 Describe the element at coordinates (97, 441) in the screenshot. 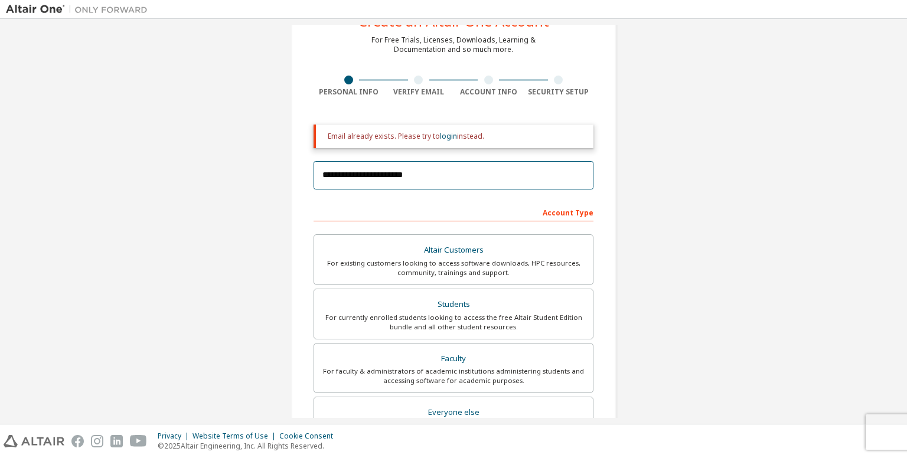

I see `img: instagram.svg` at that location.